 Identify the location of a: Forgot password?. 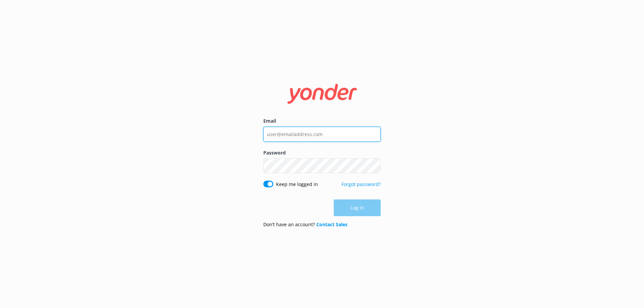
(361, 184).